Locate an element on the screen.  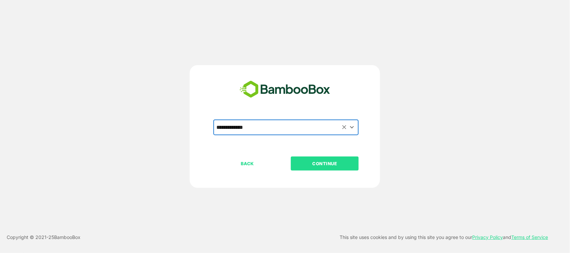
button: BACK is located at coordinates (247, 163).